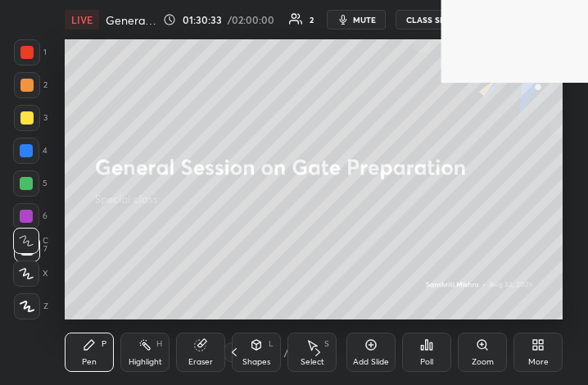 The image size is (588, 385). I want to click on div: S, so click(326, 344).